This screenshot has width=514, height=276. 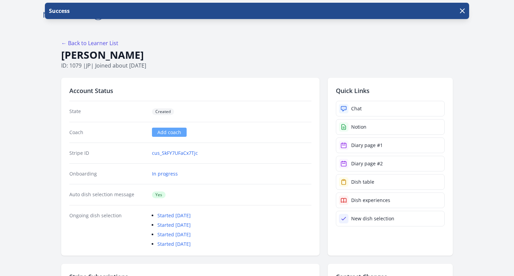 What do you see at coordinates (108, 195) in the screenshot?
I see `dt: Auto dish selection message` at bounding box center [108, 195].